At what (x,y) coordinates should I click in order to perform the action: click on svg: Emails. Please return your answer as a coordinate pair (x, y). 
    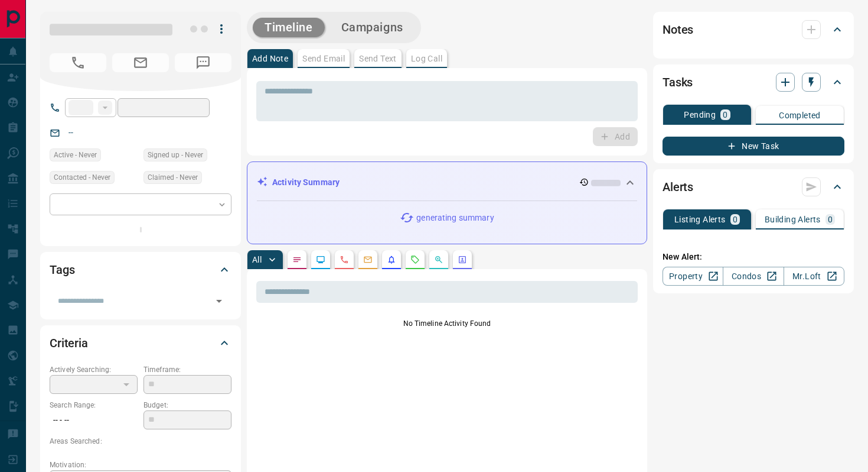
    Looking at the image, I should click on (368, 259).